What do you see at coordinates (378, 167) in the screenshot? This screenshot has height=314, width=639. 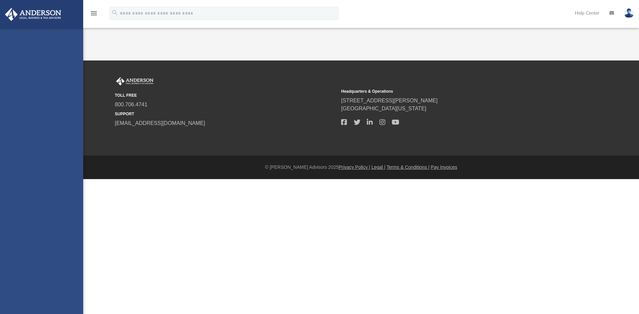 I see `a: Legal |` at bounding box center [378, 167].